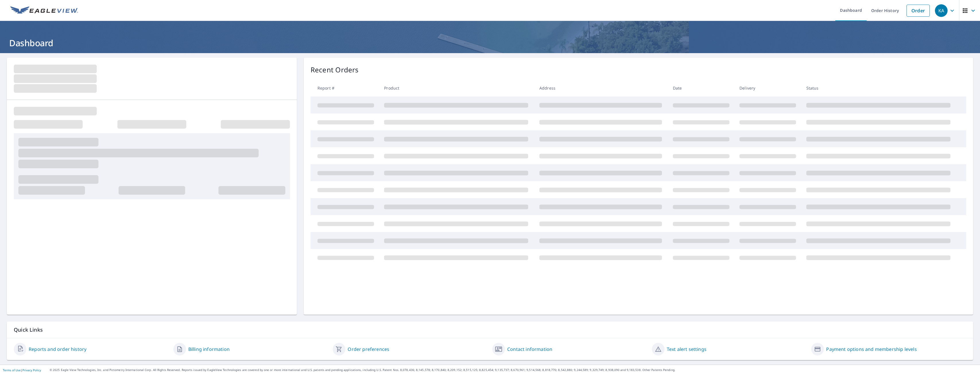  What do you see at coordinates (209, 349) in the screenshot?
I see `a: Billing information` at bounding box center [209, 349].